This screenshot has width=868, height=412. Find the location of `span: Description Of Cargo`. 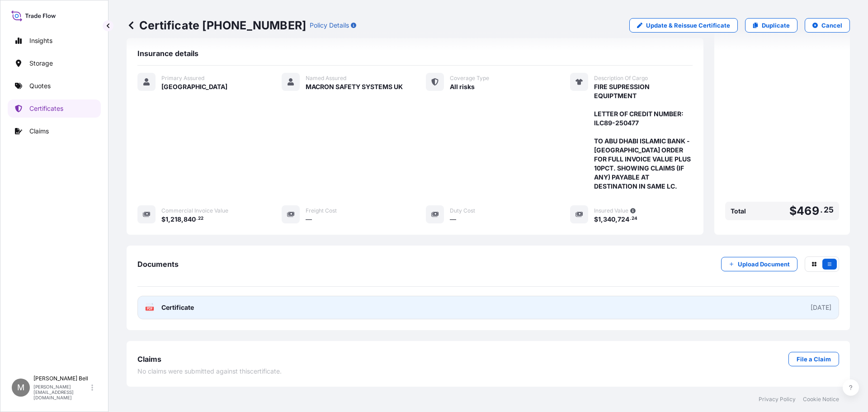

span: Description Of Cargo is located at coordinates (621, 78).